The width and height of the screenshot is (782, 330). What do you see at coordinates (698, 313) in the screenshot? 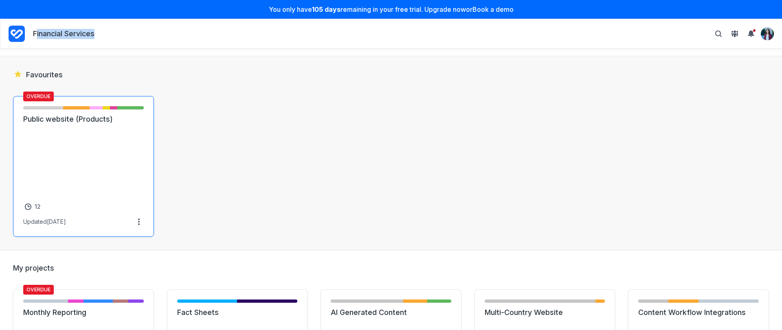
I see `a: Content Workflow Integrations` at bounding box center [698, 313].